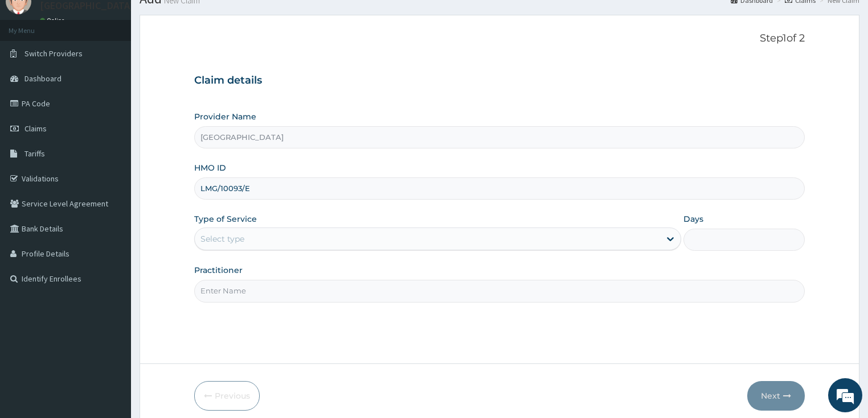  I want to click on label: Type of Service, so click(226, 219).